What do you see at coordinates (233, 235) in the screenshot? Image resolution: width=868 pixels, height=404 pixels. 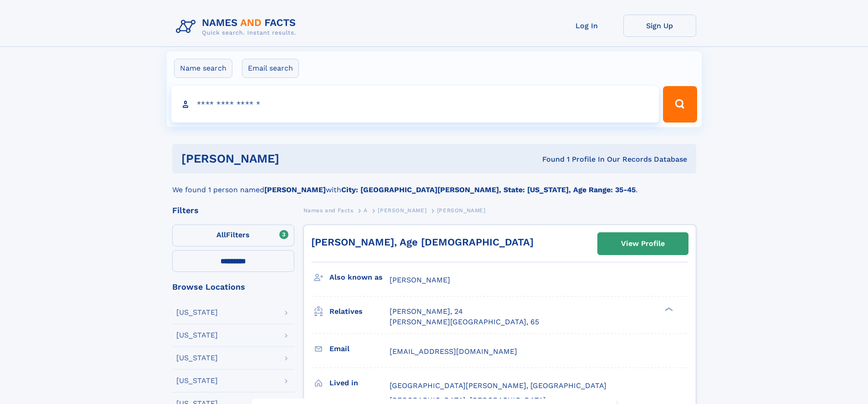 I see `label: Filters` at bounding box center [233, 235].